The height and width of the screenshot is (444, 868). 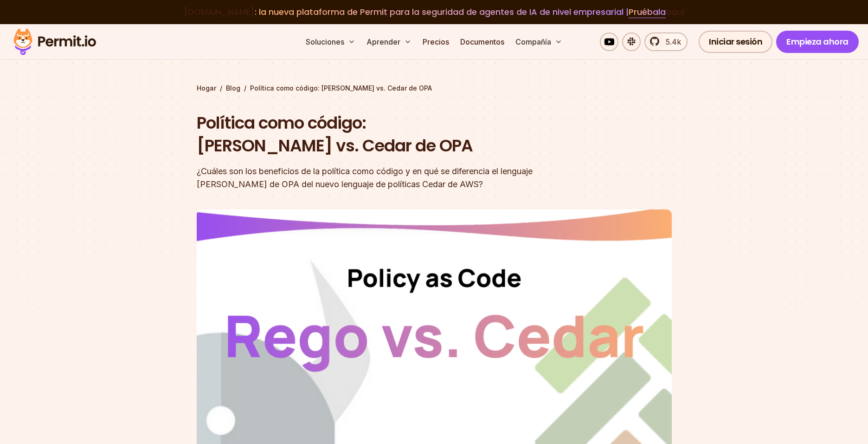 What do you see at coordinates (666, 41) in the screenshot?
I see `a: 5.4k` at bounding box center [666, 41].